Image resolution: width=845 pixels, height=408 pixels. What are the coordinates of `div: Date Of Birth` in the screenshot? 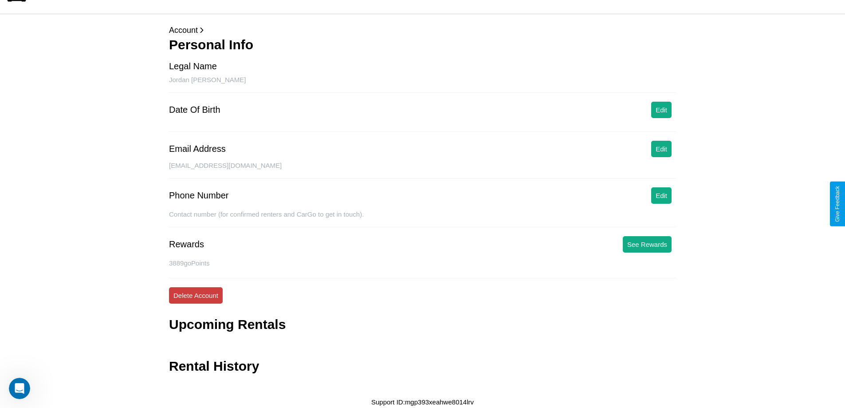 It's located at (195, 110).